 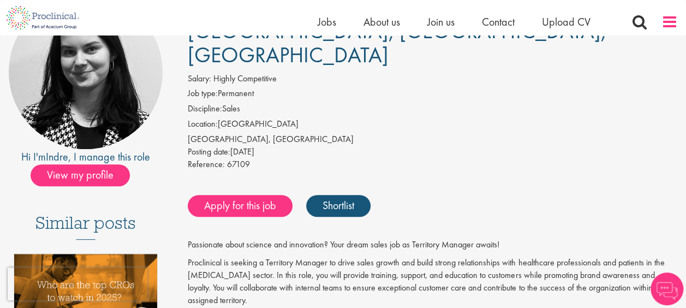 I want to click on h3: Similar posts, so click(x=86, y=227).